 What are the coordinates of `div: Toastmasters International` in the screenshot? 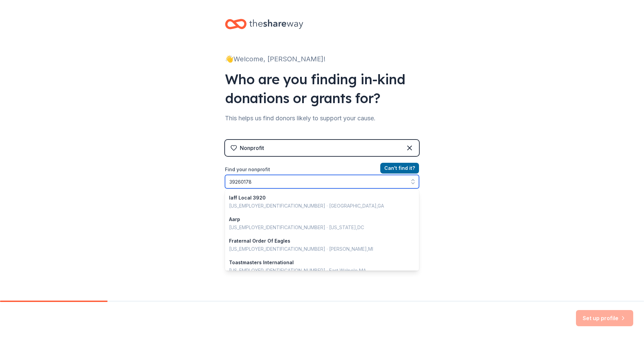 It's located at (318, 262).